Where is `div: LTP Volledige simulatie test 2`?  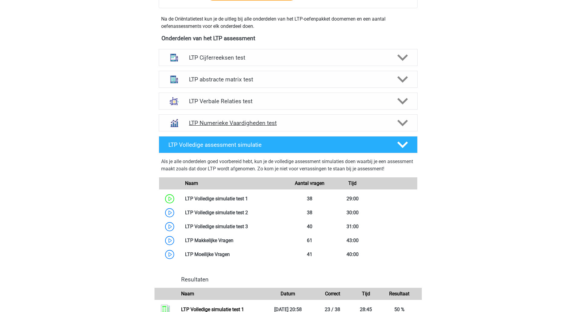
div: LTP Volledige simulatie test 2 is located at coordinates (234, 213).